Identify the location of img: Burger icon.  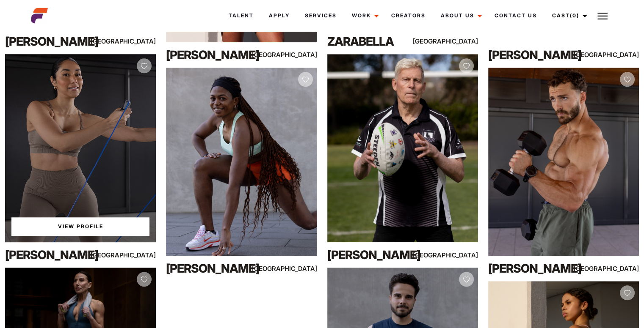
(603, 16).